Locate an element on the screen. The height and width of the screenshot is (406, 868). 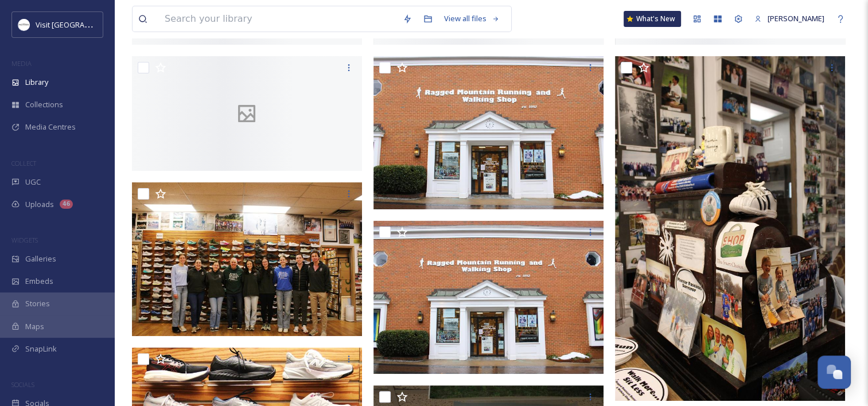
img: ext_1737473515.822476_Audrey@raggedmountainrunning.com-IMG_3410_VSCO.jpeg is located at coordinates (489, 133).